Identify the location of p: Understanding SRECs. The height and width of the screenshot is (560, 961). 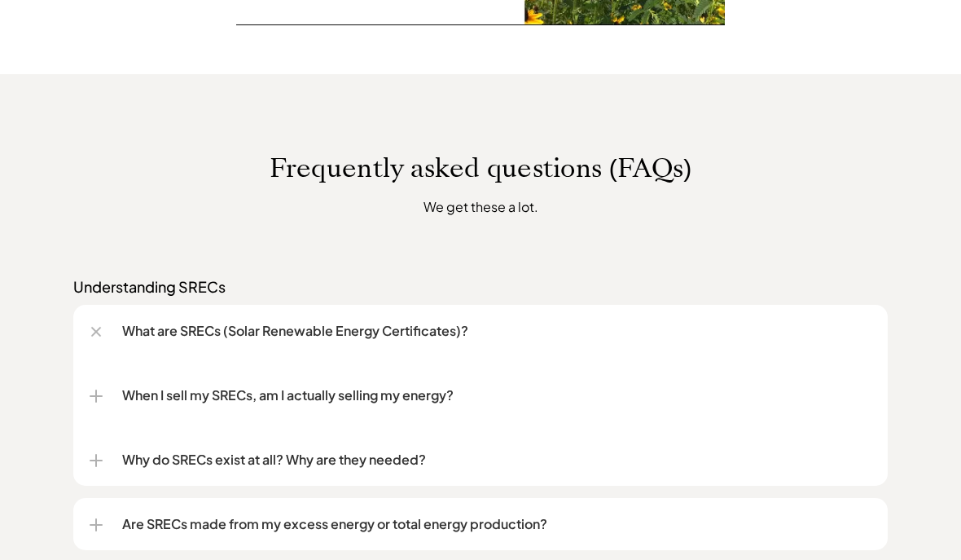
(481, 287).